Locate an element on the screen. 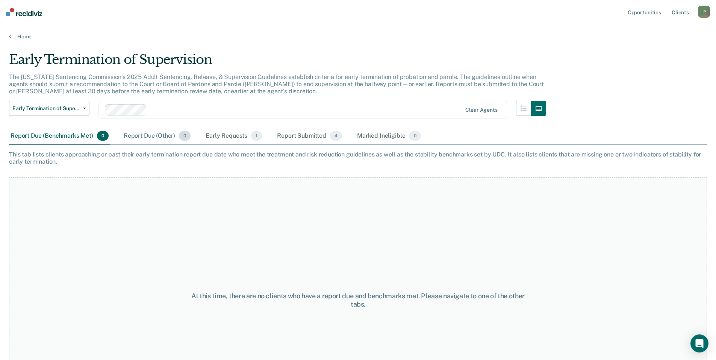  div: Marked Ineligible0 is located at coordinates (389, 136).